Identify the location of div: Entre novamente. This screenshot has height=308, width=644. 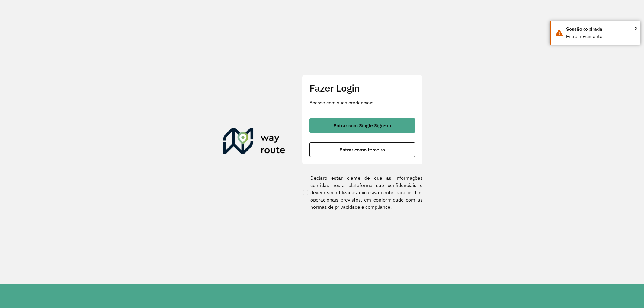
(601, 36).